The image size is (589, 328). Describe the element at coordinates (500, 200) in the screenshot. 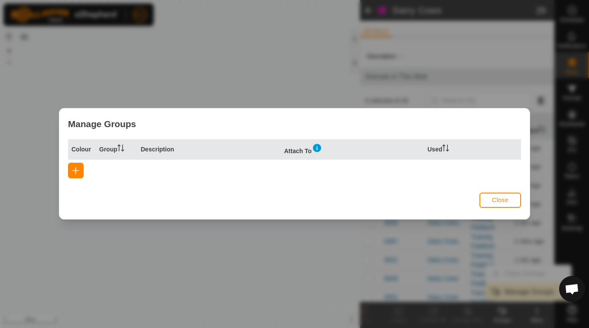

I see `button: Close` at that location.